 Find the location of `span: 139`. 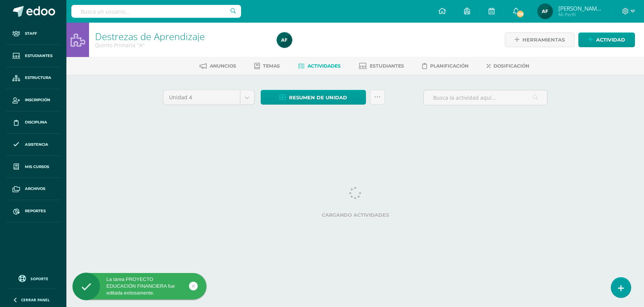

span: 139 is located at coordinates (520, 14).